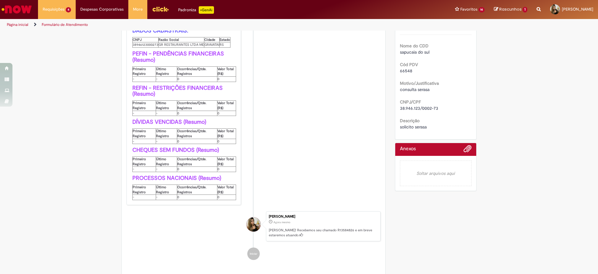  What do you see at coordinates (467, 150) in the screenshot?
I see `button: Adicionar anexos` at bounding box center [467, 150].